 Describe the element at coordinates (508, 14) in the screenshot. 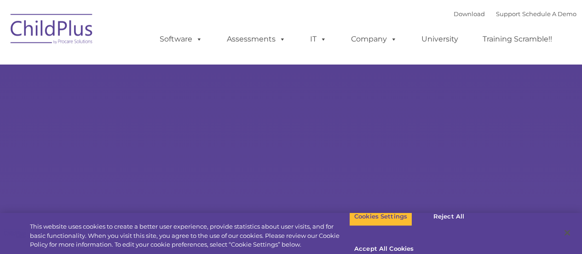

I see `a: Support` at that location.